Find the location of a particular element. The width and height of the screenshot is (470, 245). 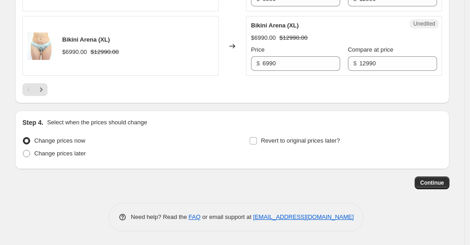

h2: Step 4. is located at coordinates (33, 123).